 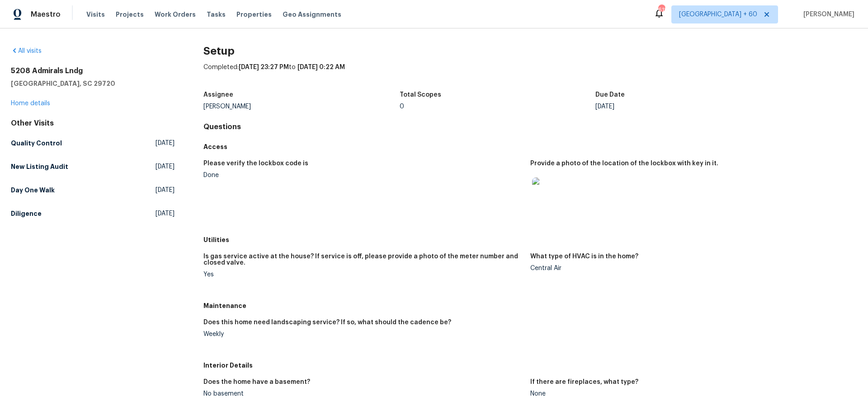 I want to click on h5: Total Scopes, so click(x=420, y=95).